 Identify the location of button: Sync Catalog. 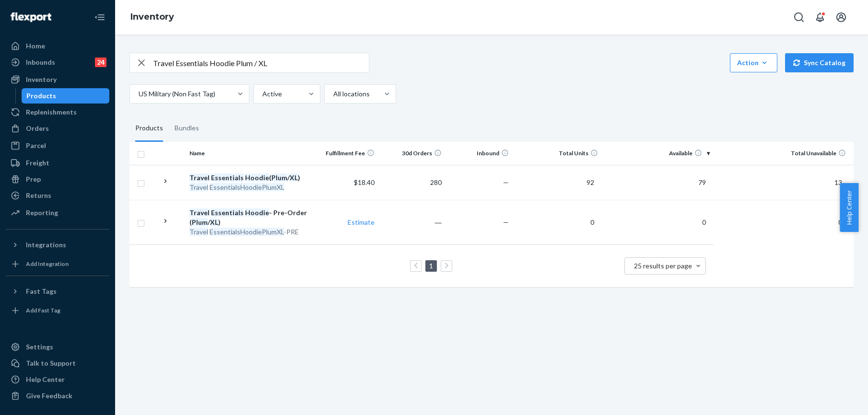
(819, 62).